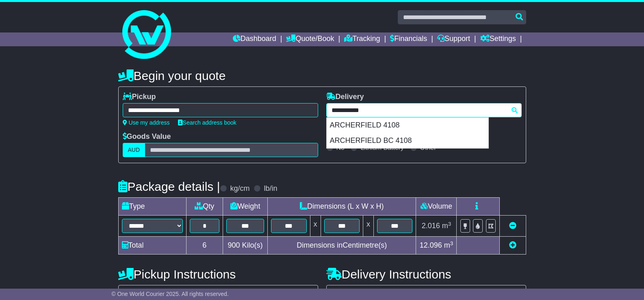 The height and width of the screenshot is (300, 644). I want to click on a: Support, so click(454, 39).